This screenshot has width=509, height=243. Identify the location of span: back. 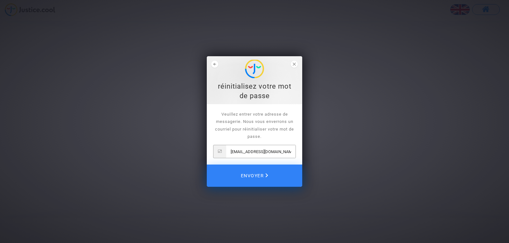
(215, 64).